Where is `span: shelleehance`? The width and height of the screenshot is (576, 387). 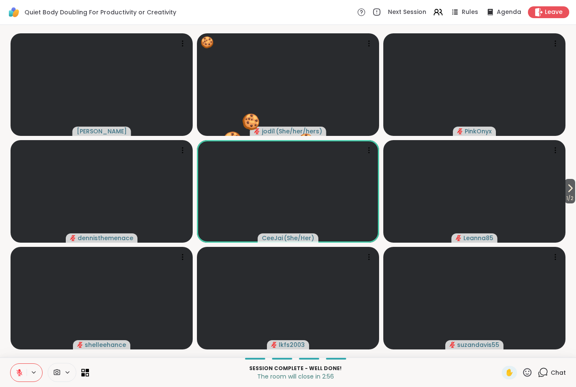
span: shelleehance is located at coordinates (105, 345).